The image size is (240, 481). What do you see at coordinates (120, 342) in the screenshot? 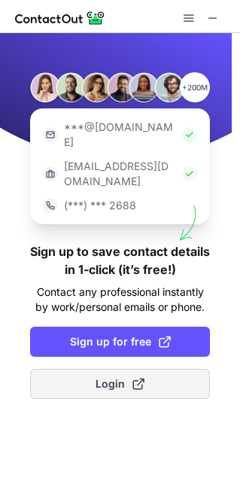
I see `span: Sign up for free` at bounding box center [120, 342].